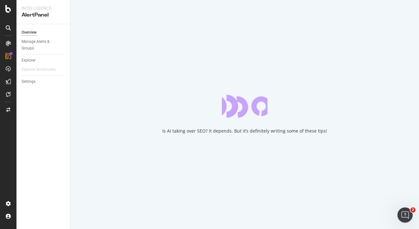  I want to click on a: Settings, so click(43, 81).